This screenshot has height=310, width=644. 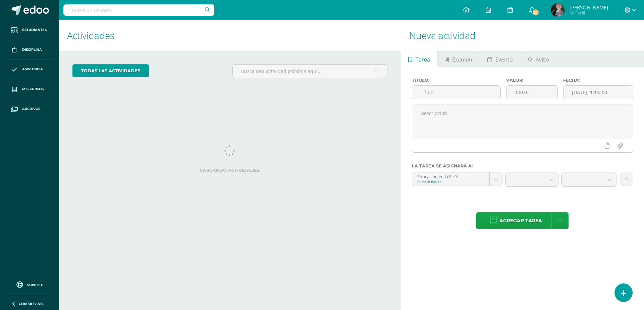 I want to click on div: Primero Básico, so click(x=451, y=181).